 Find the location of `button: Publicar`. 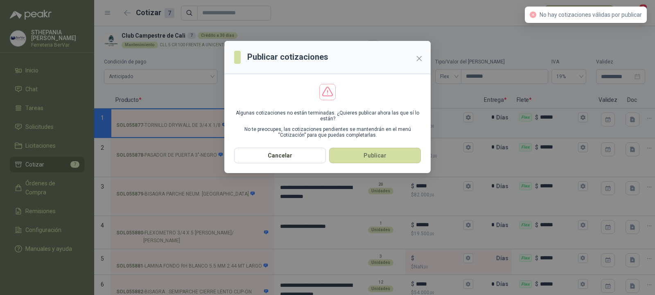

button: Publicar is located at coordinates (375, 155).